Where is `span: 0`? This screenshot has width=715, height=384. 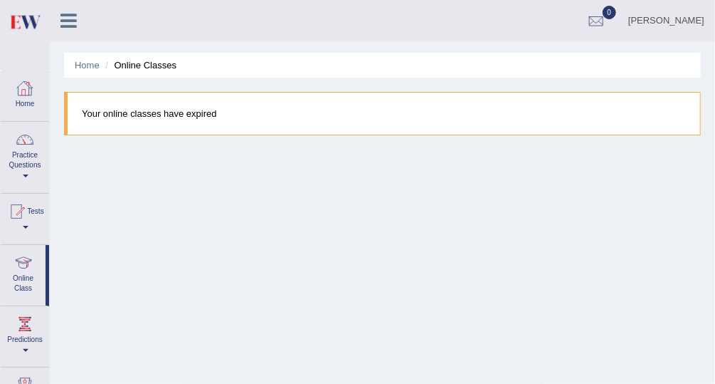 span: 0 is located at coordinates (610, 12).